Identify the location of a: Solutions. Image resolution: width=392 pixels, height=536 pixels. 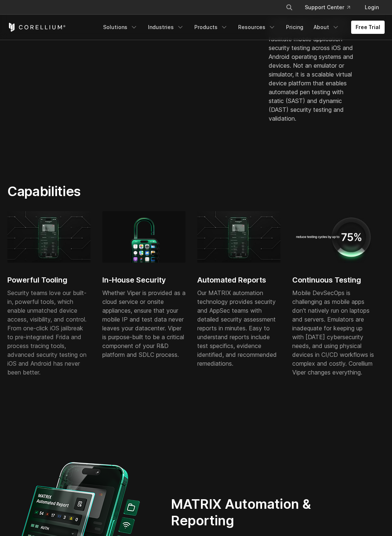
(120, 27).